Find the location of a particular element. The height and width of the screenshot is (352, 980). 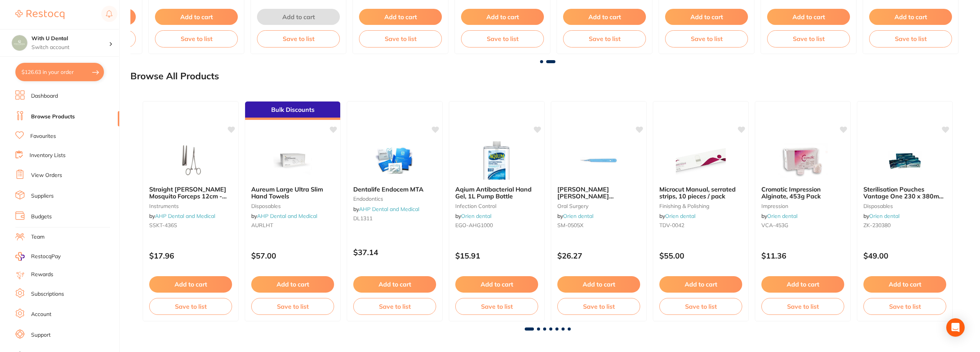

img: Swann Morton Disposable Scalpels No. 15, Box of 10 is located at coordinates (599, 161).